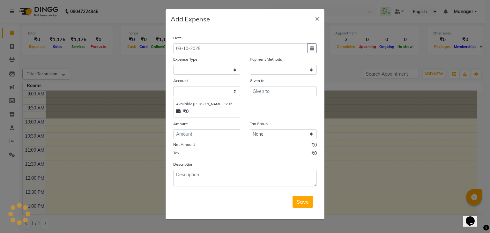 Image resolution: width=490 pixels, height=233 pixels. What do you see at coordinates (284, 91) in the screenshot?
I see `input: Given to` at bounding box center [284, 91].